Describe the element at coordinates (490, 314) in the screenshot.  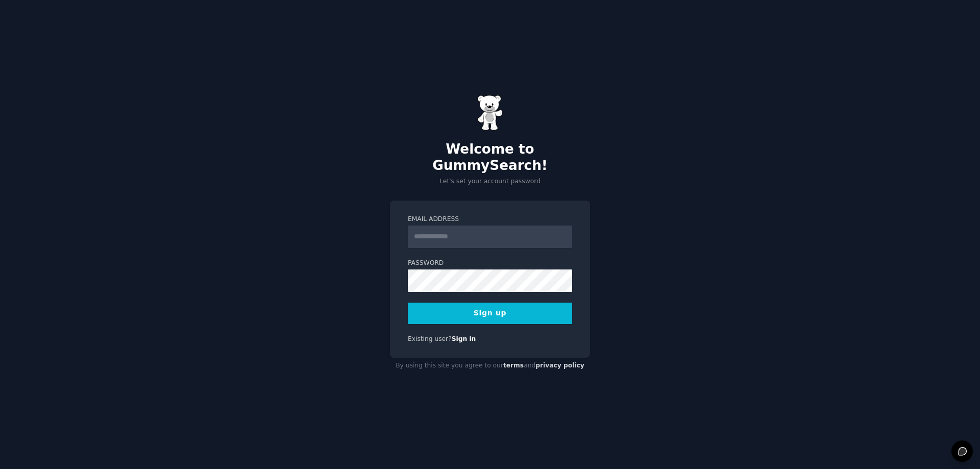
I see `button: Sign up` at that location.